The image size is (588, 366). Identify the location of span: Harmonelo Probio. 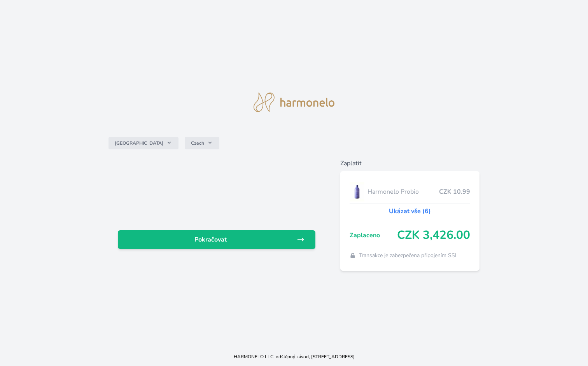
(403, 192).